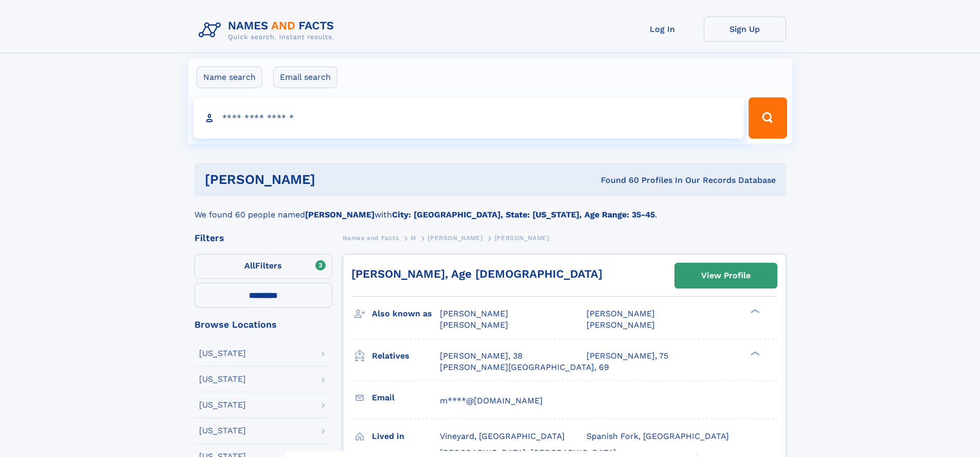  I want to click on a: Sign Up, so click(745, 28).